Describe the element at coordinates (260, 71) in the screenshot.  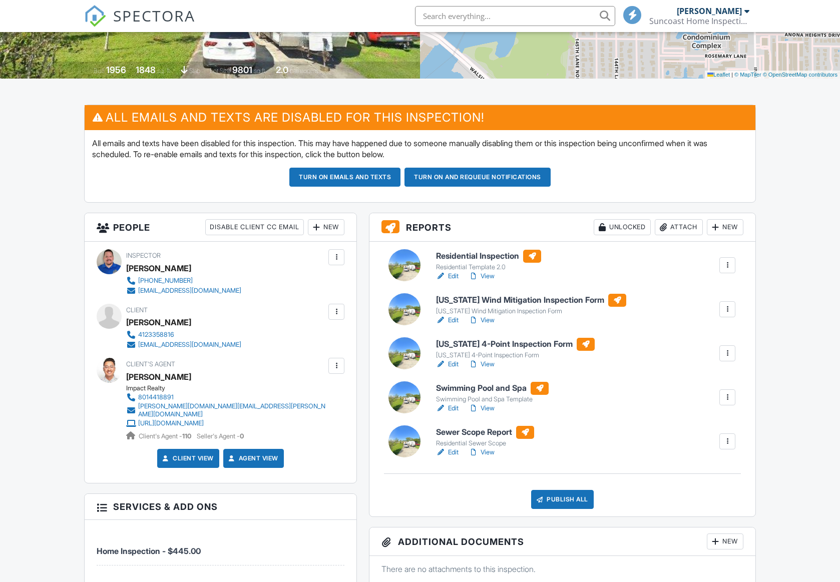
I see `span: sq.ft.` at that location.